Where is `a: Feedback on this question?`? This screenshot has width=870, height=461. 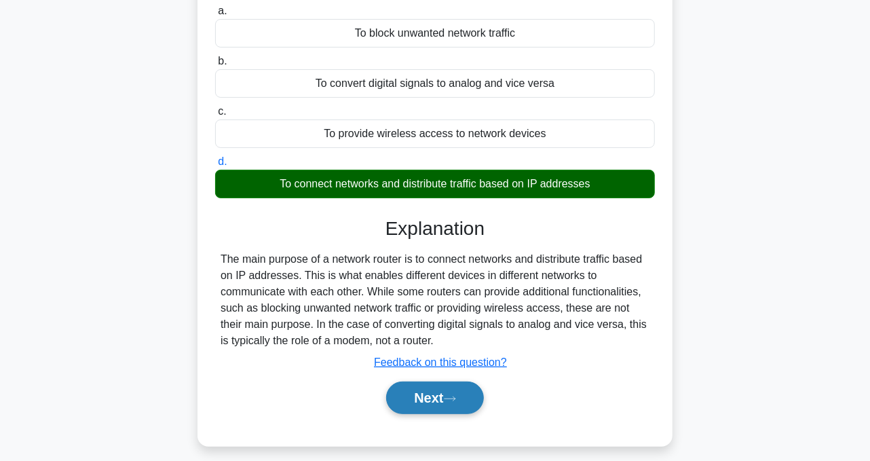
a: Feedback on this question? is located at coordinates (440, 362).